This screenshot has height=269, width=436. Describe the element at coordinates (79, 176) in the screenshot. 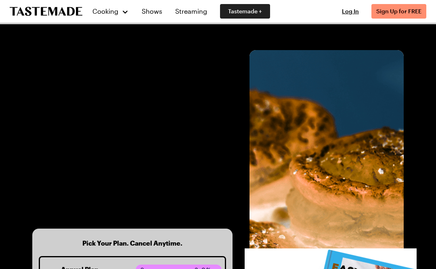

I see `span: Exclusive event access` at that location.